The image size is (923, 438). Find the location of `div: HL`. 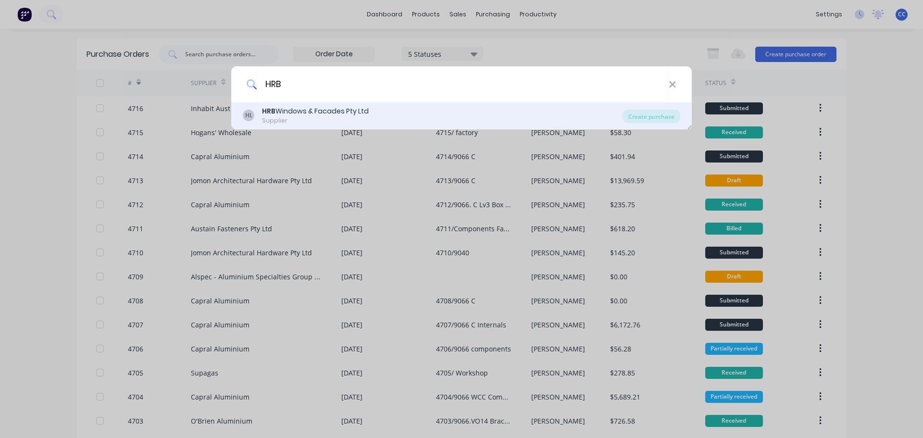

div: HL is located at coordinates (249, 115).